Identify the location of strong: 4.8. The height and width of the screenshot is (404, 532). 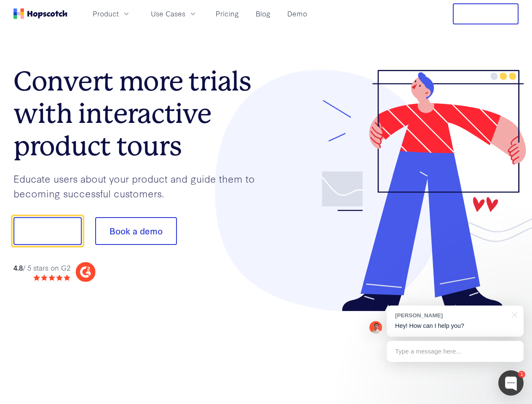
(18, 267).